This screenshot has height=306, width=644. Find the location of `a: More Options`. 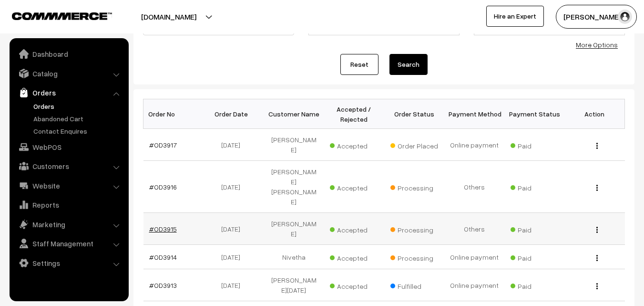

a: More Options is located at coordinates (597, 45).